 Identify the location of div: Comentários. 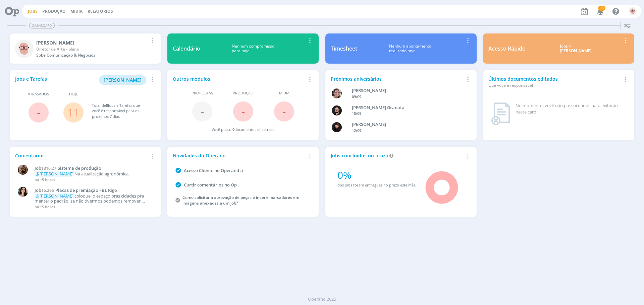
(82, 155).